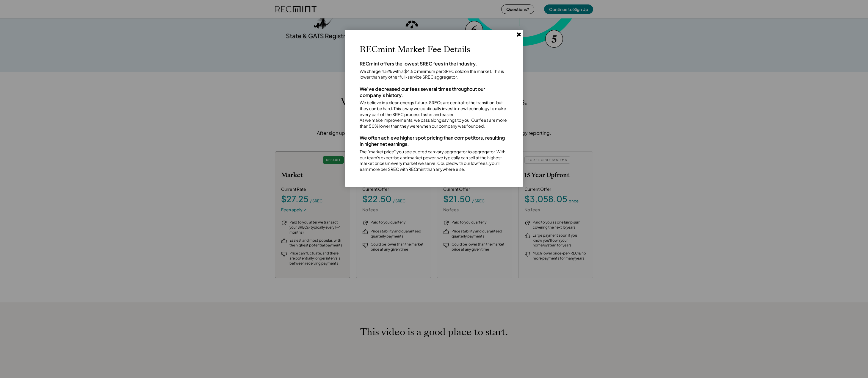  What do you see at coordinates (434, 114) in the screenshot?
I see `div: We believe in a clean energy future. SRECs are central to the transition, but they can be hard. T...` at bounding box center [434, 114].